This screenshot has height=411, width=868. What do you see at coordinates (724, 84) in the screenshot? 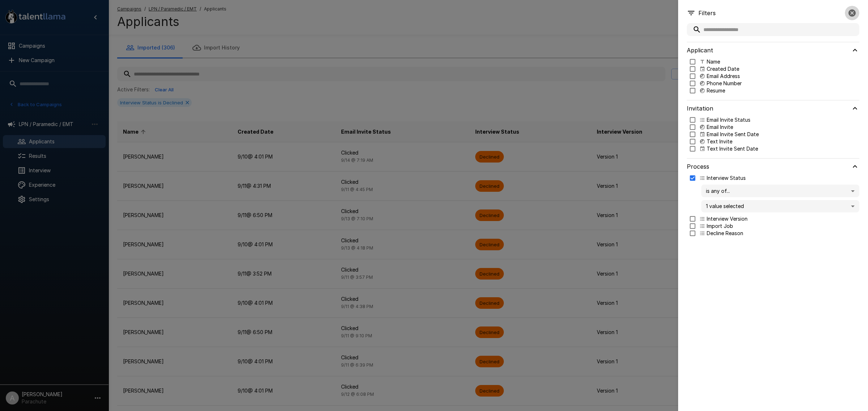
I see `p: Phone Number` at bounding box center [724, 84].